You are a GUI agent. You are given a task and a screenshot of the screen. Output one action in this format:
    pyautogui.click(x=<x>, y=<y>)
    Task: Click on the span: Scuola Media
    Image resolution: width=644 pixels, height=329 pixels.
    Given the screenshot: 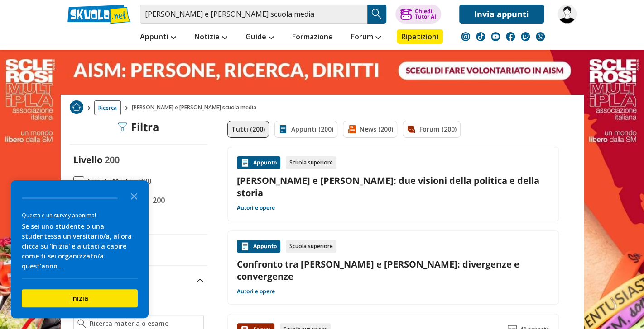 What is the action you would take?
    pyautogui.click(x=108, y=181)
    